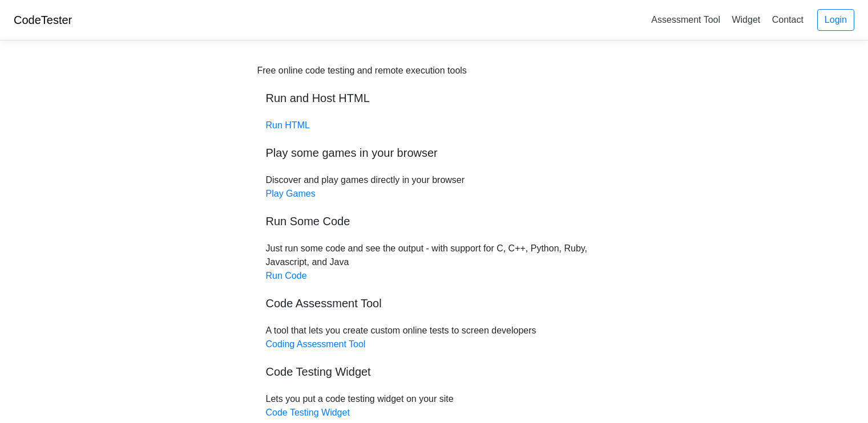 Image resolution: width=868 pixels, height=423 pixels. I want to click on a: CodeTester, so click(43, 20).